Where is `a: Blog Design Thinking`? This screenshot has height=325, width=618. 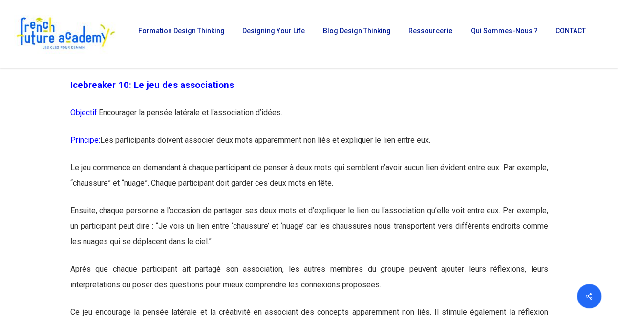 a: Blog Design Thinking is located at coordinates (356, 34).